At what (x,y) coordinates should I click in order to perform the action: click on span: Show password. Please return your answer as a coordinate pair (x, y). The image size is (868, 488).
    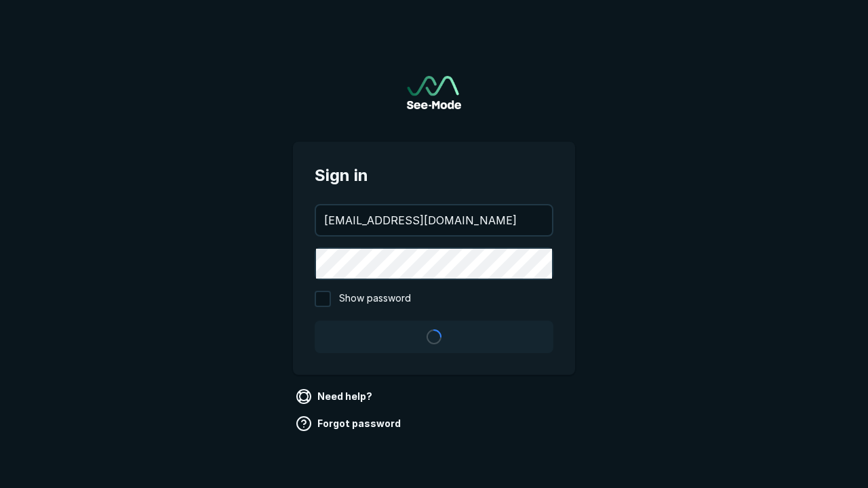
    Looking at the image, I should click on (375, 299).